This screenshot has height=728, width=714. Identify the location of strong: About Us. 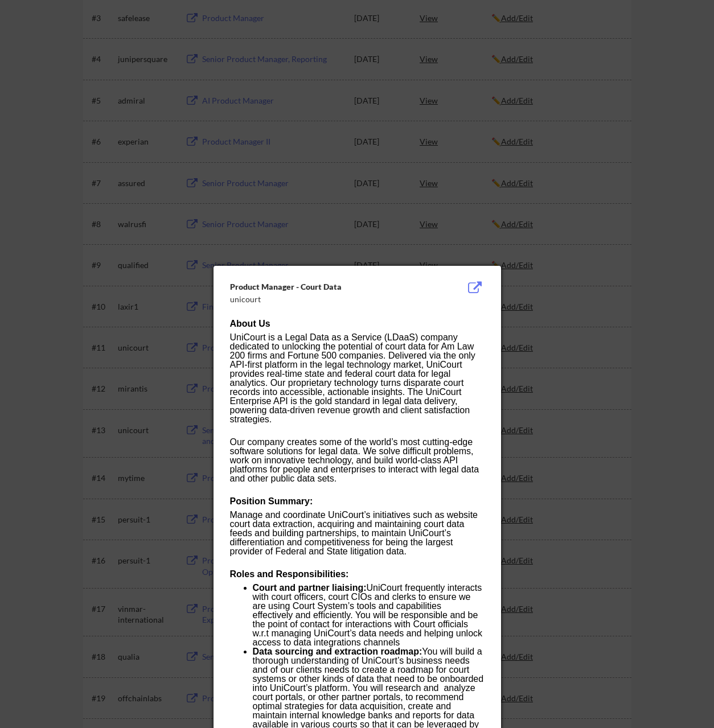
(250, 323).